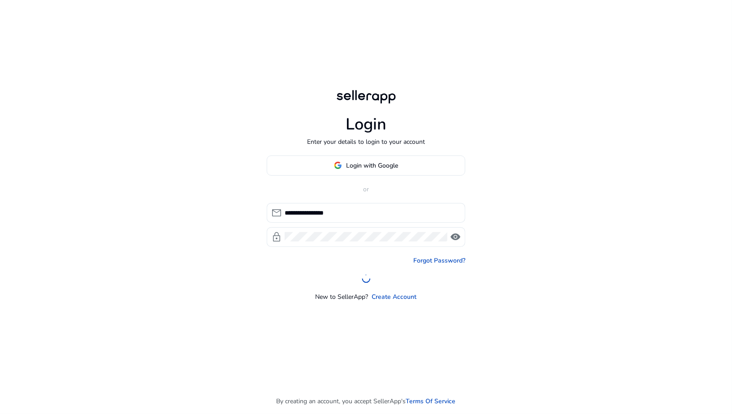 This screenshot has height=414, width=732. I want to click on a: Terms Of Service, so click(431, 401).